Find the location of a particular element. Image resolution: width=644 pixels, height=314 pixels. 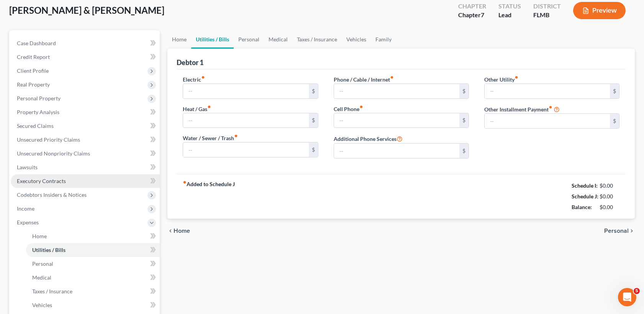

span: Medical is located at coordinates (41, 277).